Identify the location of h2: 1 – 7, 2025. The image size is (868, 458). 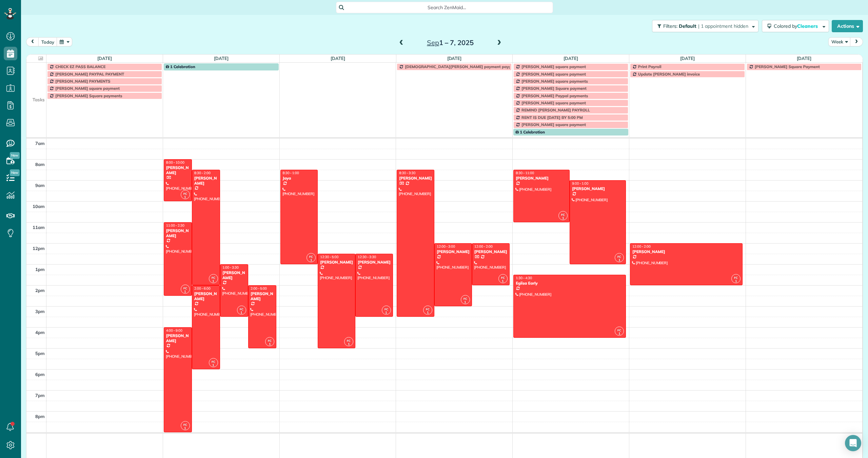
(450, 43).